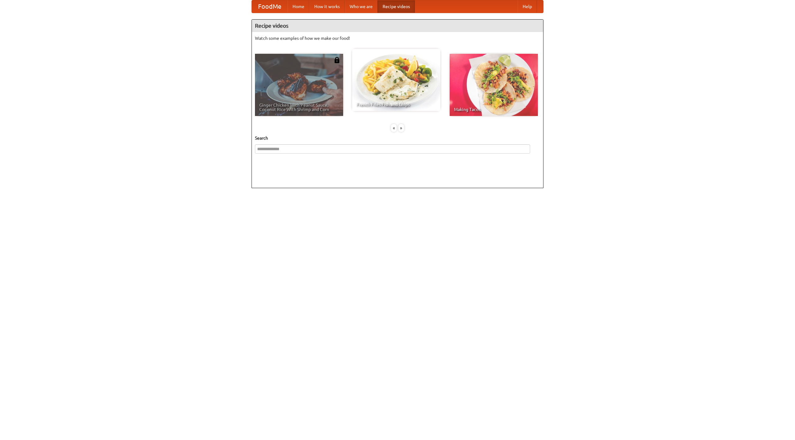  I want to click on a: Making Tacos, so click(494, 85).